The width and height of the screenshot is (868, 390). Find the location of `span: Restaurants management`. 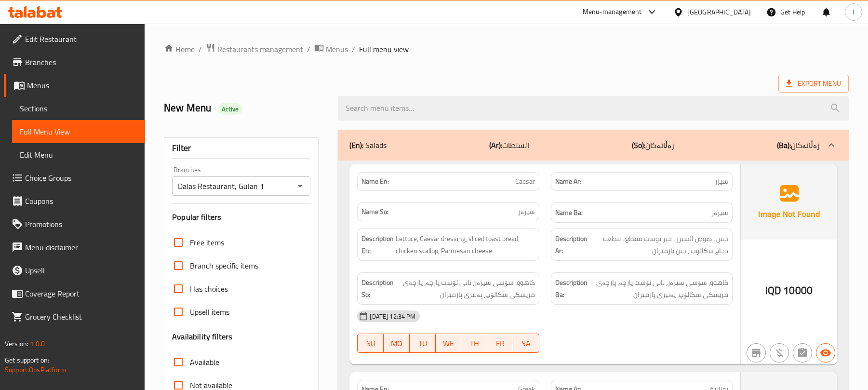

span: Restaurants management is located at coordinates (260, 49).